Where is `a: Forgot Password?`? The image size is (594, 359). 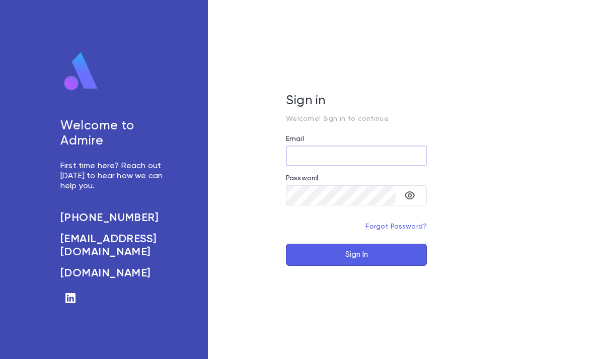
a: Forgot Password? is located at coordinates (396, 227).